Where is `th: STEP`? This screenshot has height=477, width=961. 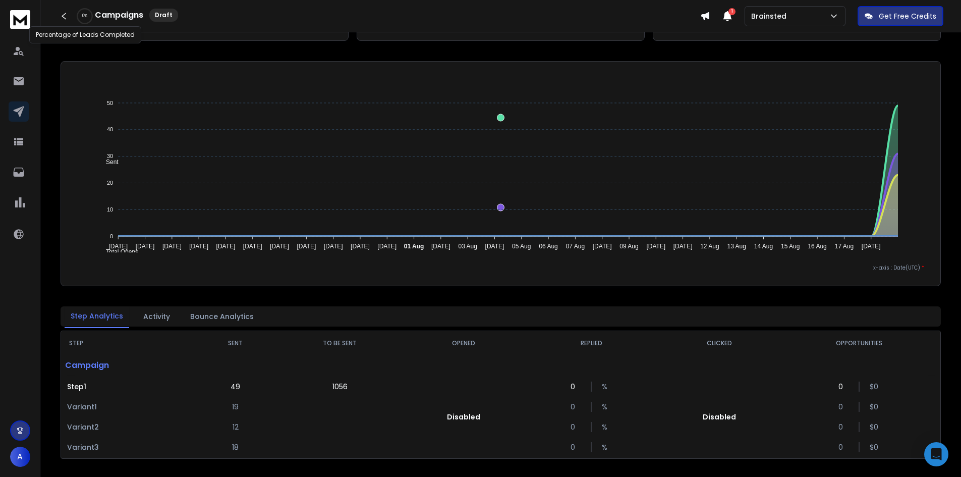
th: STEP is located at coordinates (128, 343).